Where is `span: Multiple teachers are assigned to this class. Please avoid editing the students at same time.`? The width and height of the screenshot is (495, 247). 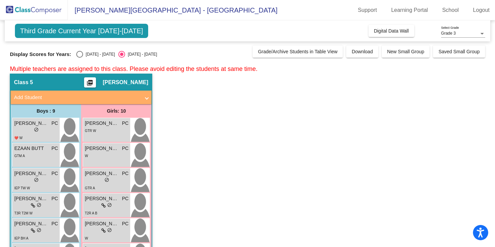 span: Multiple teachers are assigned to this class. Please avoid editing the students at same time. is located at coordinates (134, 69).